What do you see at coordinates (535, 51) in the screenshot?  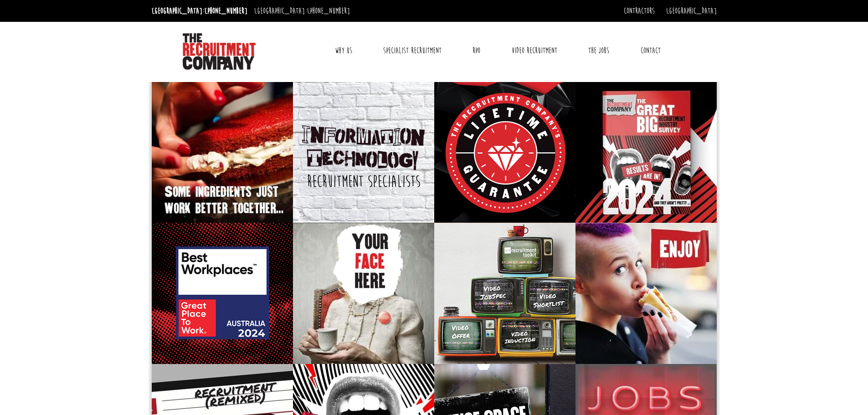 I see `a: Video Recruitment` at bounding box center [535, 51].